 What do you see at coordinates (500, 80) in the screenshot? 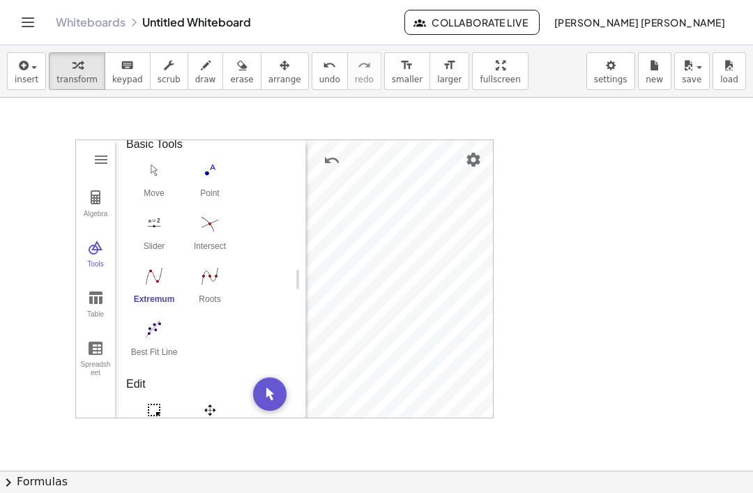
I see `span: fullscreen` at bounding box center [500, 80].